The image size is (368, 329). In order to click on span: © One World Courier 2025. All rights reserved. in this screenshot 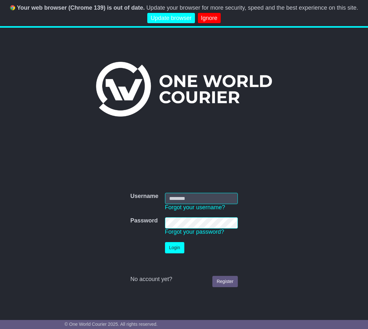, I will do `click(111, 324)`.